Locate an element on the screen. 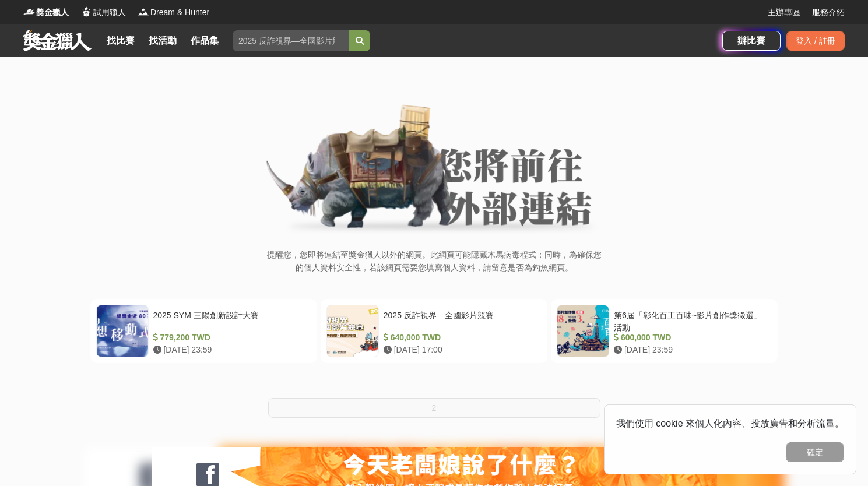 The height and width of the screenshot is (486, 868). button: 確定 is located at coordinates (815, 452).